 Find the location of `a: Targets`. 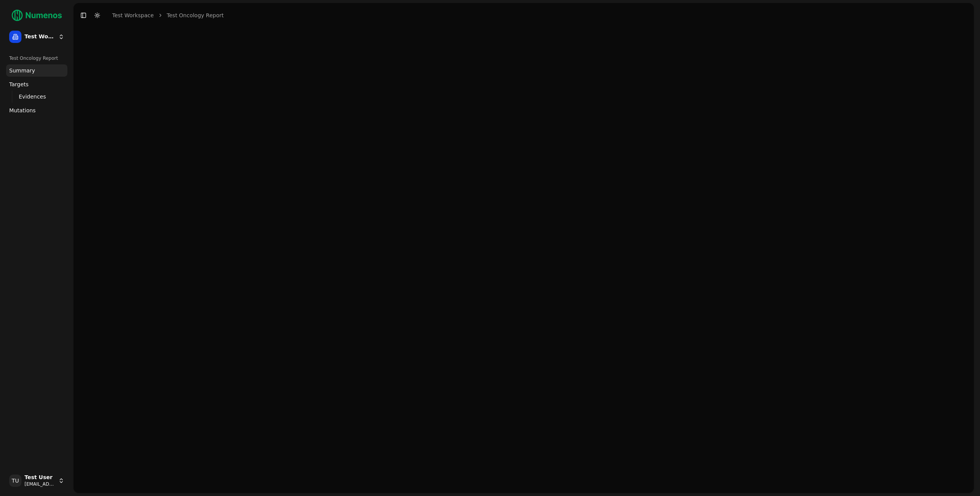

a: Targets is located at coordinates (37, 84).